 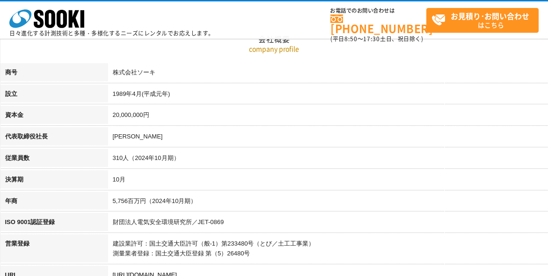 What do you see at coordinates (54, 203) in the screenshot?
I see `th: 年商` at bounding box center [54, 203].